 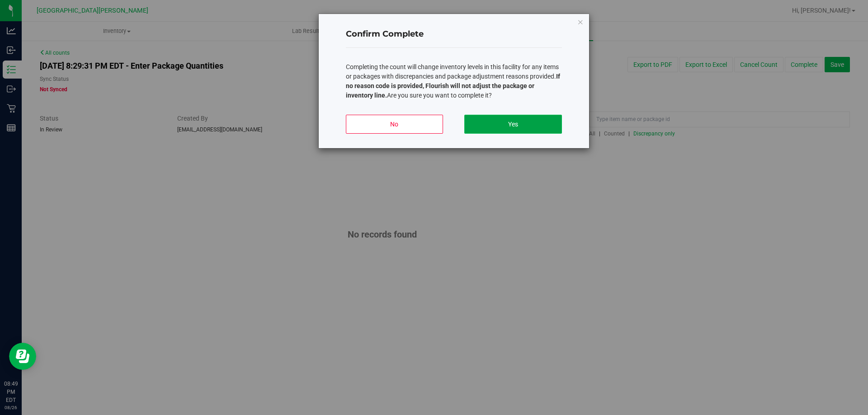 What do you see at coordinates (454, 34) in the screenshot?
I see `h4: Confirm Complete` at bounding box center [454, 34].